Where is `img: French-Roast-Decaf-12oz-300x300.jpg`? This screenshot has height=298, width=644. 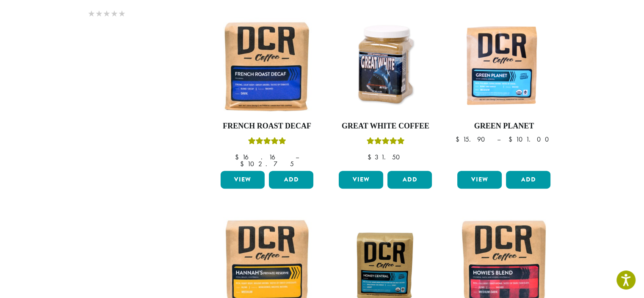
img: French-Roast-Decaf-12oz-300x300.jpg is located at coordinates (267, 66).